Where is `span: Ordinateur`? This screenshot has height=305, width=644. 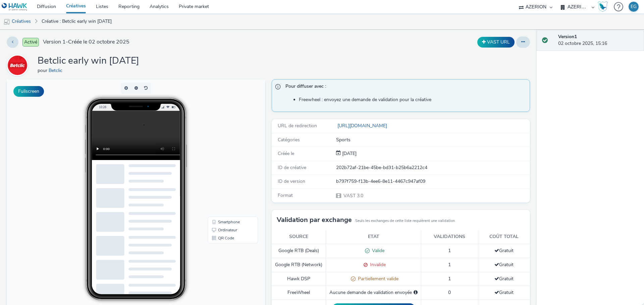 span: Ordinateur is located at coordinates (221, 151).